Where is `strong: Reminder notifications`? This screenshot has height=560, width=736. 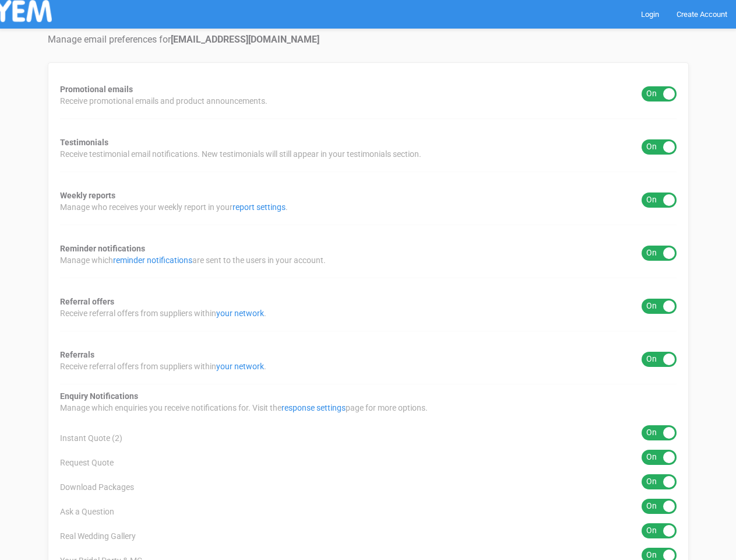 strong: Reminder notifications is located at coordinates (103, 249).